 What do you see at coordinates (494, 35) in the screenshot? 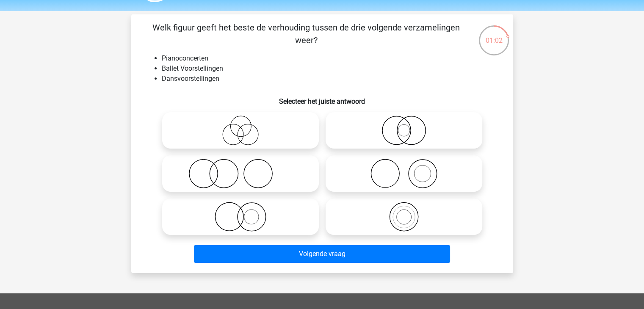
I see `div: 01:02` at bounding box center [494, 35].